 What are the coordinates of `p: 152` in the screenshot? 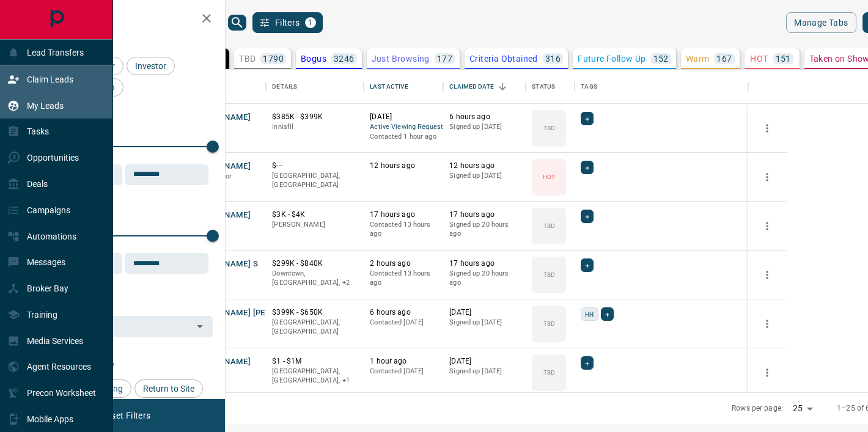 It's located at (660, 59).